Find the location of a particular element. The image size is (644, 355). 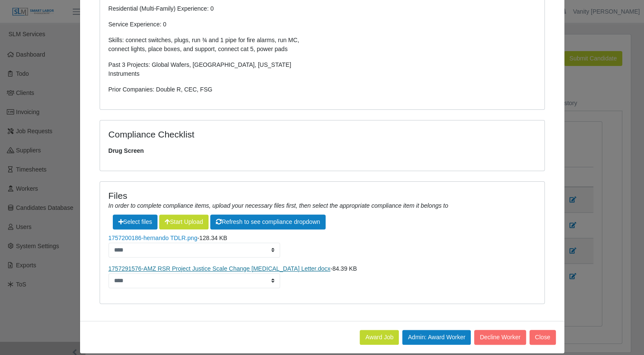

span: 84.39 KB is located at coordinates (345, 268).